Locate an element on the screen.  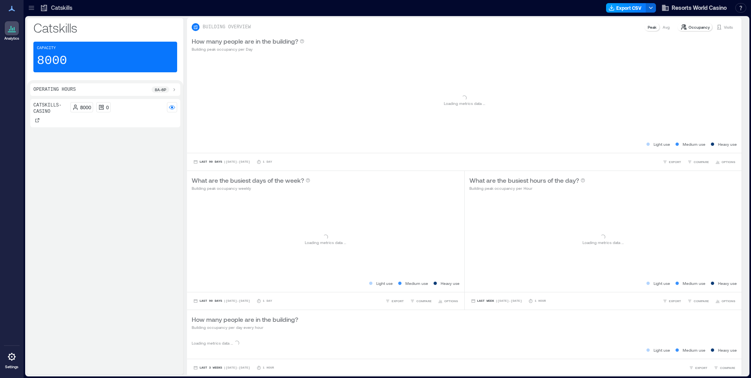
p: Settings is located at coordinates (12, 367).